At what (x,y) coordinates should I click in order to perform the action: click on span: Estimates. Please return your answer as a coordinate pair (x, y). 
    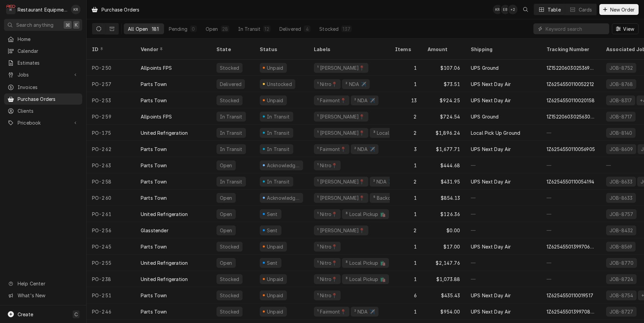
    Looking at the image, I should click on (48, 63).